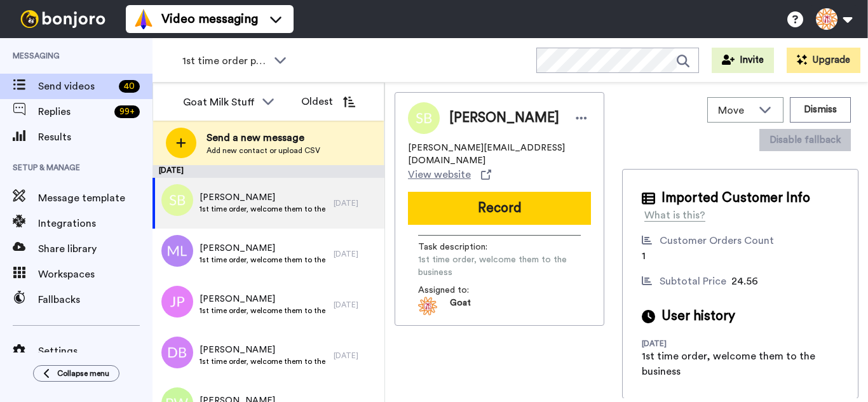  I want to click on img: bj-logo-header-white.svg, so click(63, 19).